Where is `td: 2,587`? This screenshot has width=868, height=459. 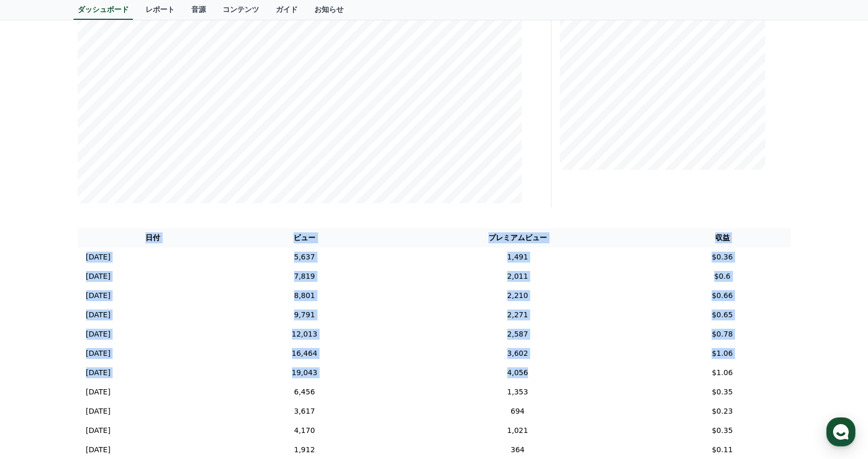
td: 2,587 is located at coordinates (517, 334).